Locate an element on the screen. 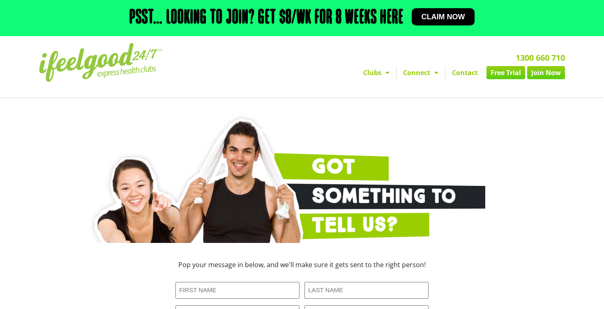  h2: Psst… Looking to join? Get $8/wk for 8 weeks here is located at coordinates (266, 18).